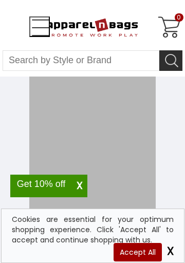 This screenshot has height=263, width=185. Describe the element at coordinates (137, 252) in the screenshot. I see `span: Accept All` at that location.